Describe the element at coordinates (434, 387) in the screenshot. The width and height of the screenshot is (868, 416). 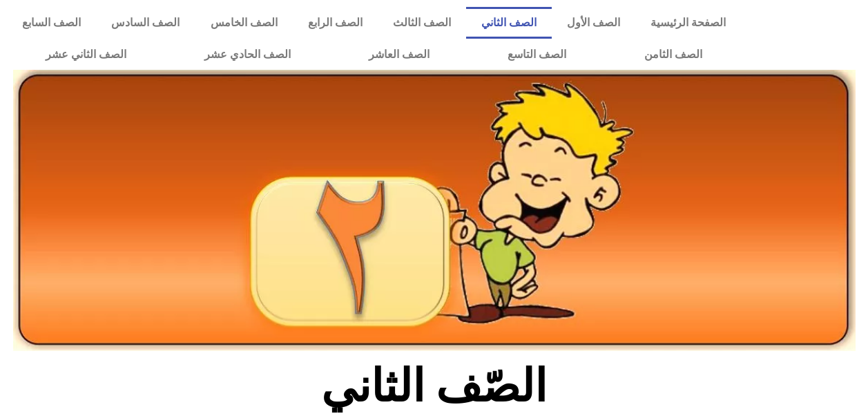
I see `h2: الصّف الثاني` at that location.